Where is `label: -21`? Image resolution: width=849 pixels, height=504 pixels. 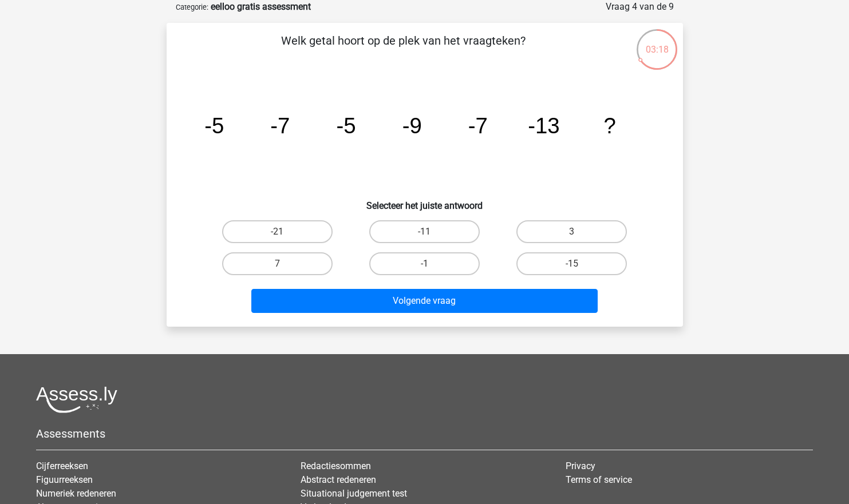 label: -21 is located at coordinates (277, 232).